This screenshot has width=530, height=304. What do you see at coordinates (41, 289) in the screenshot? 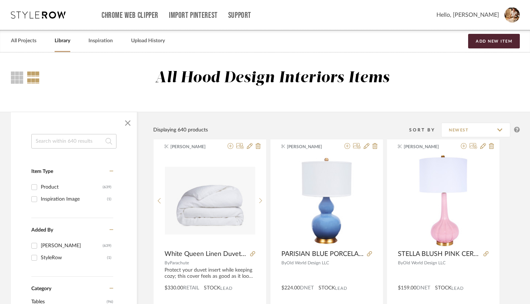
I see `span: Category` at bounding box center [41, 289].